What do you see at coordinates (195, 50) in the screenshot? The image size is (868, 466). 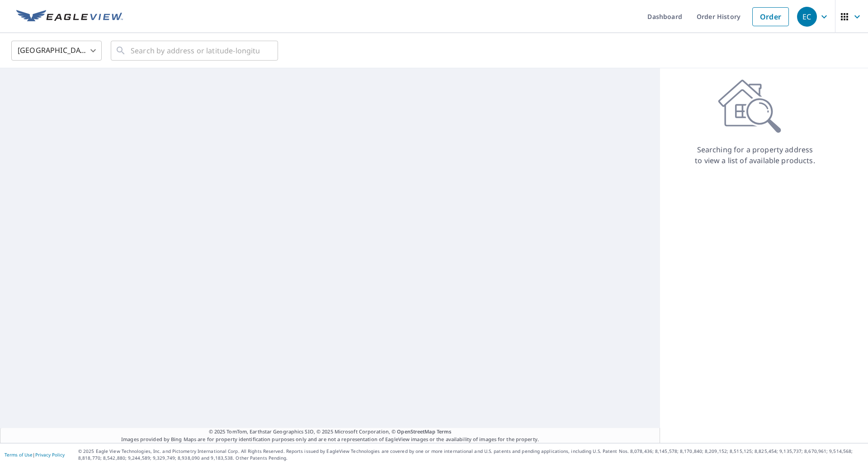 I see `input: Search by address or latitude-longitude` at bounding box center [195, 50].